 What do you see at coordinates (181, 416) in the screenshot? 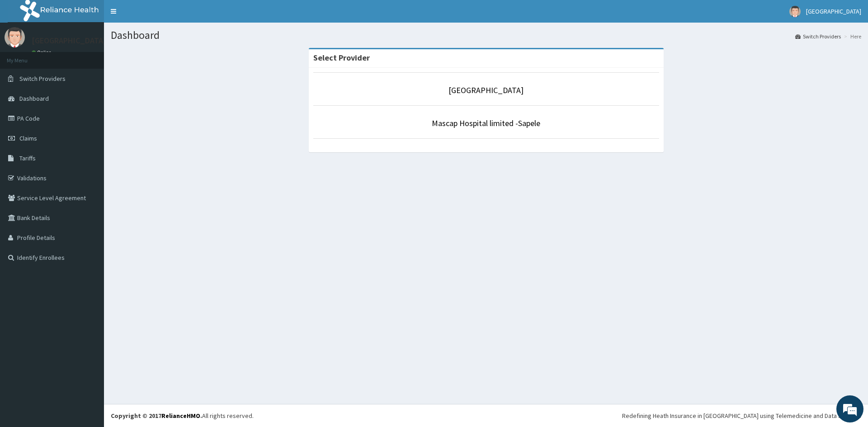
I see `a: RelianceHMO` at bounding box center [181, 416].